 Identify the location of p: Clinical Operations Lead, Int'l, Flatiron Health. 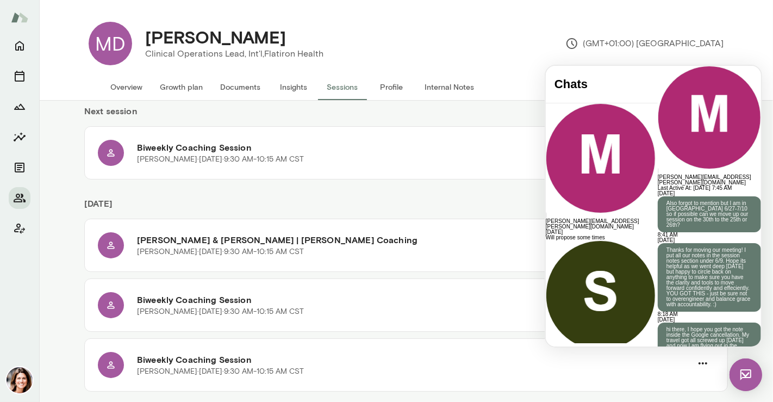
(234, 54).